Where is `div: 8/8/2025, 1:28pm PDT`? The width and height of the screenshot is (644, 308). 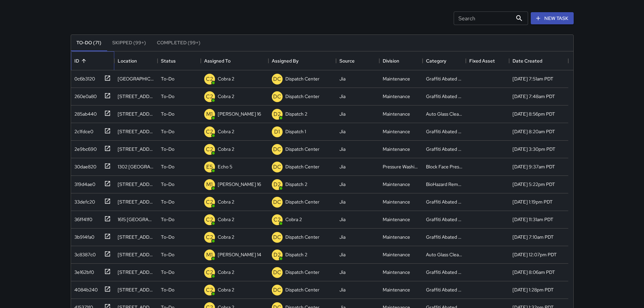 div: 8/8/2025, 1:28pm PDT is located at coordinates (533, 290).